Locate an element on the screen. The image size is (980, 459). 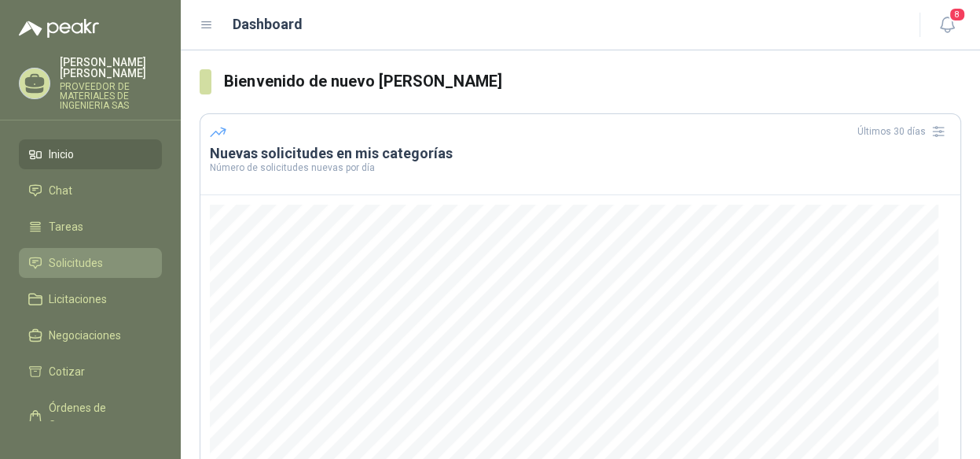
img: Logo peakr is located at coordinates (59, 29).